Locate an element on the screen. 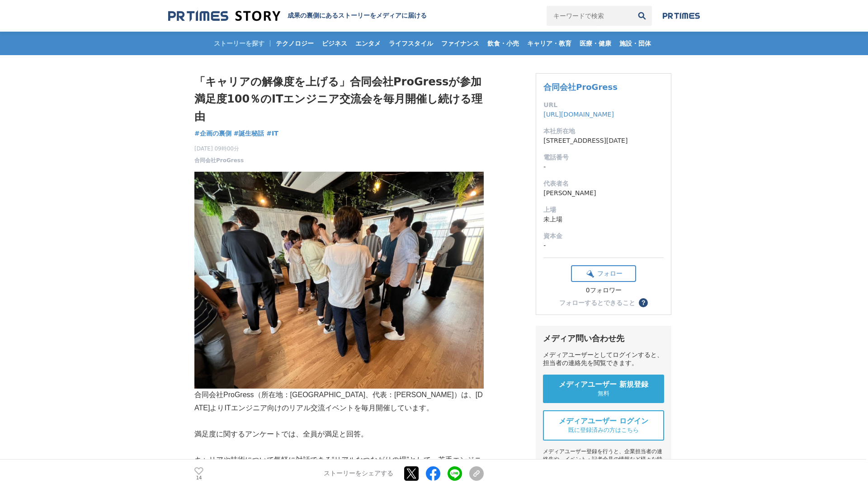 This screenshot has height=488, width=868. img: 成果の裏側にあるストーリーをメディアに届ける is located at coordinates (225, 16).